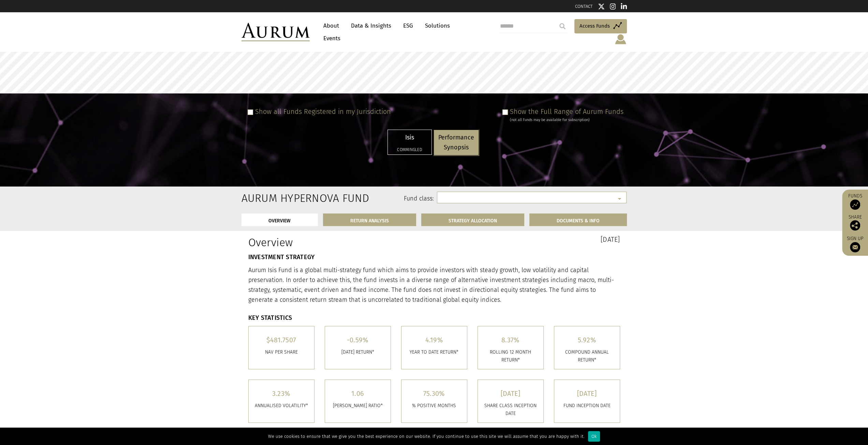 This screenshot has width=868, height=445. I want to click on p: FUND INCEPTION DATE, so click(587, 406).